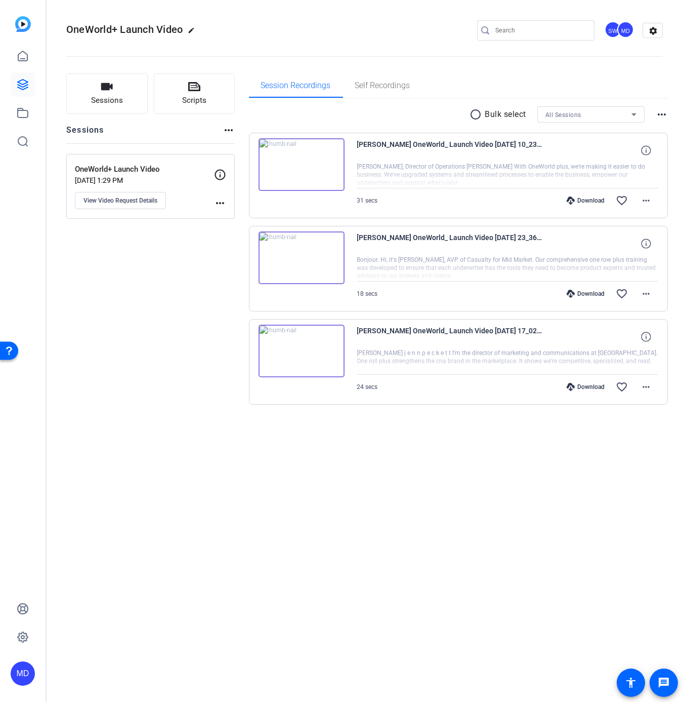 The width and height of the screenshot is (683, 702). What do you see at coordinates (125, 29) in the screenshot?
I see `span: OneWorld+ Launch Video` at bounding box center [125, 29].